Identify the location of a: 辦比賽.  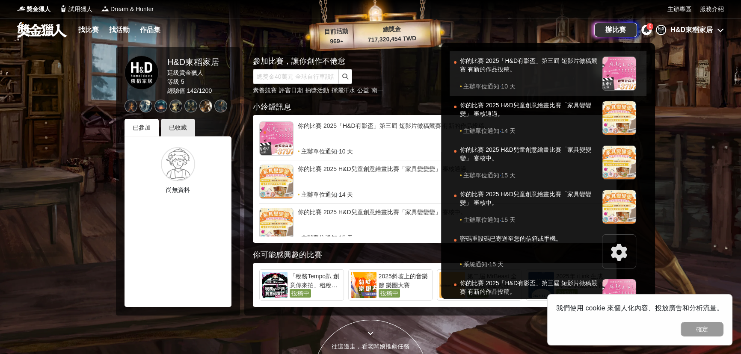
(616, 30).